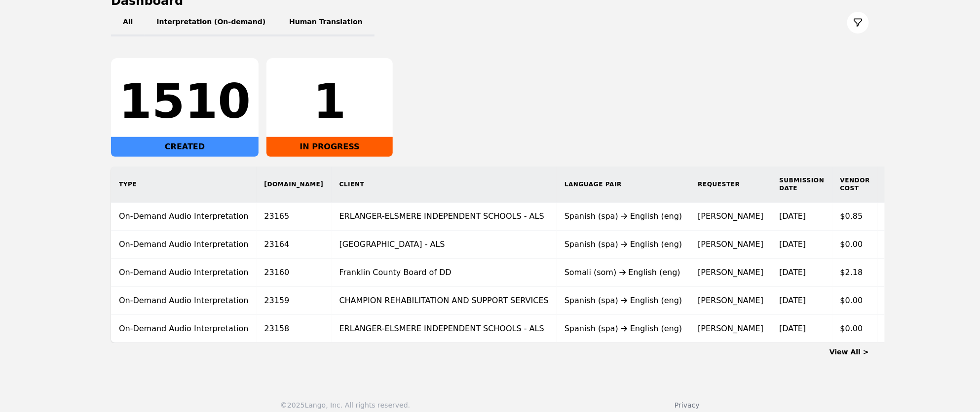 Image resolution: width=980 pixels, height=412 pixels. What do you see at coordinates (912, 184) in the screenshot?
I see `th: Vendor Rate` at bounding box center [912, 184].